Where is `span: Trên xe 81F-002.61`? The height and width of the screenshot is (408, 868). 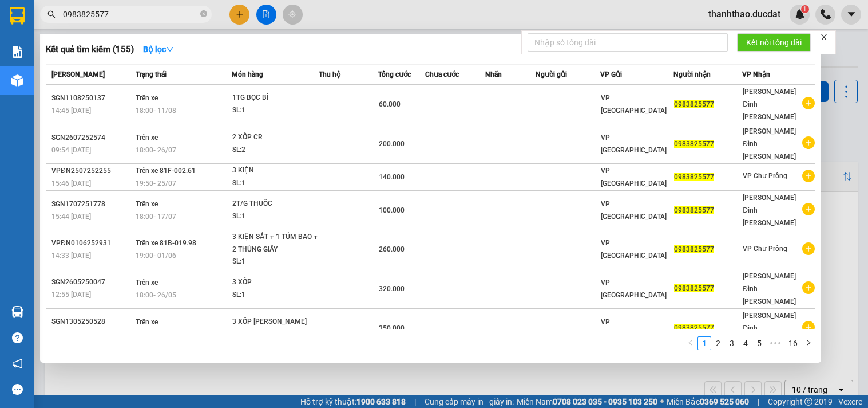
span: Trên xe 81F-002.61 is located at coordinates (166, 171).